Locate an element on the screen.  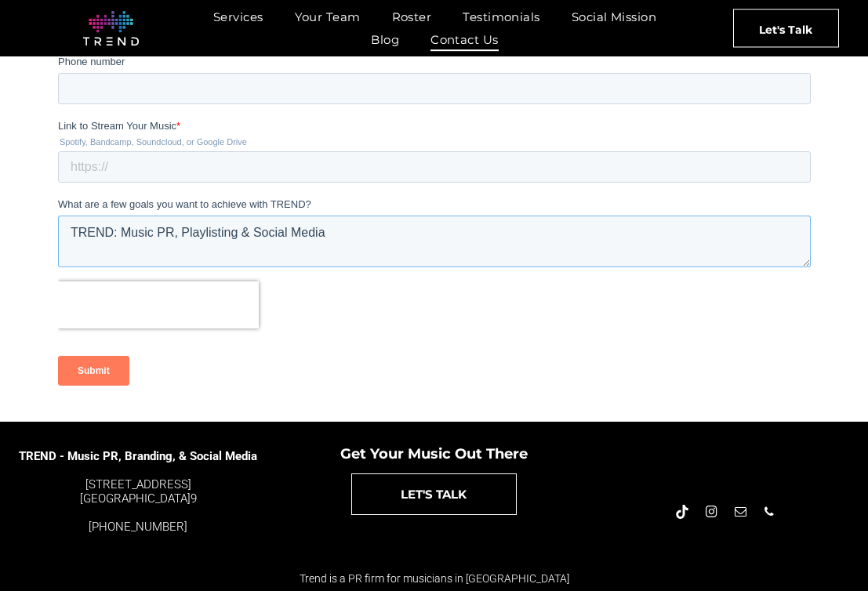
a: LET'S TALK is located at coordinates (434, 494).